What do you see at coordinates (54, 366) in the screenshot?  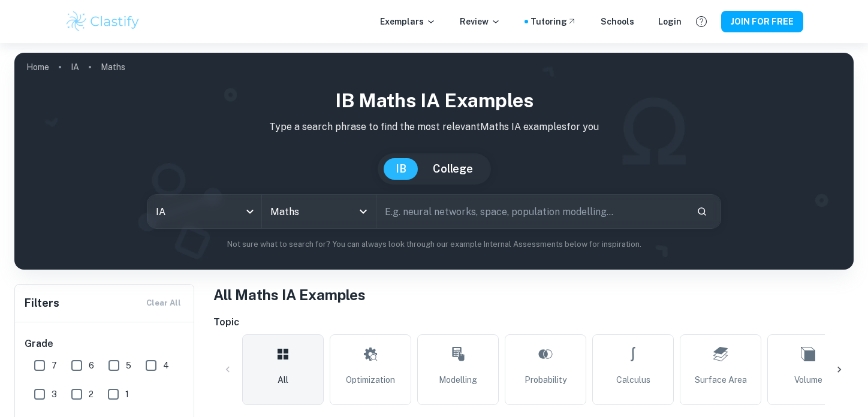 I see `span: 7` at bounding box center [54, 366].